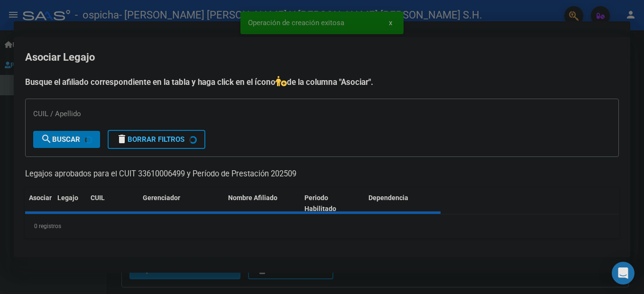 The width and height of the screenshot is (644, 294). Describe the element at coordinates (47, 139) in the screenshot. I see `mat-icon: search` at that location.